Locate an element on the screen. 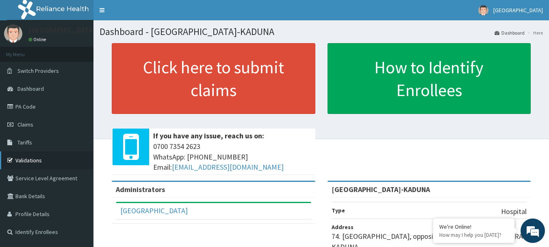 Image resolution: width=549 pixels, height=247 pixels. a: Click here to submit claims is located at coordinates (213, 78).